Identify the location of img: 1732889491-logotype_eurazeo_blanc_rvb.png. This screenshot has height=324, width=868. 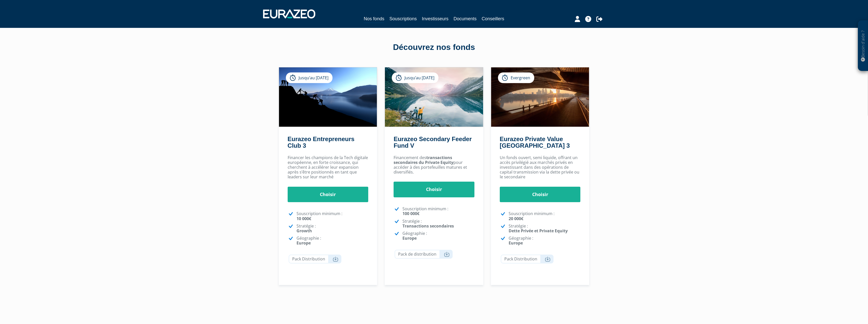
(290, 14).